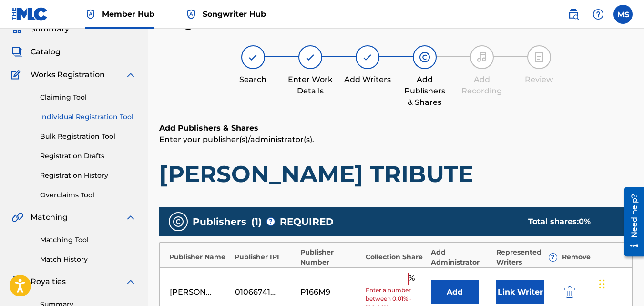 The width and height of the screenshot is (644, 306). Describe the element at coordinates (178, 222) in the screenshot. I see `img: publishers` at that location.